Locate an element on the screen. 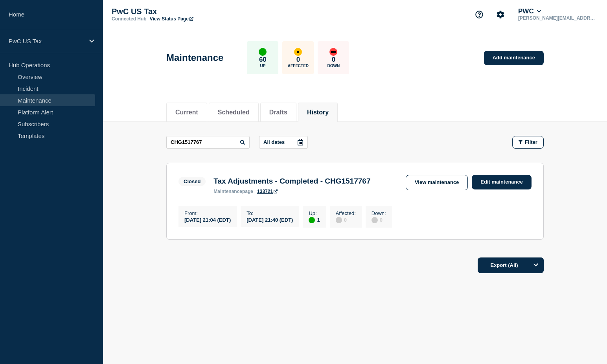  p: Affected : is located at coordinates (346, 213).